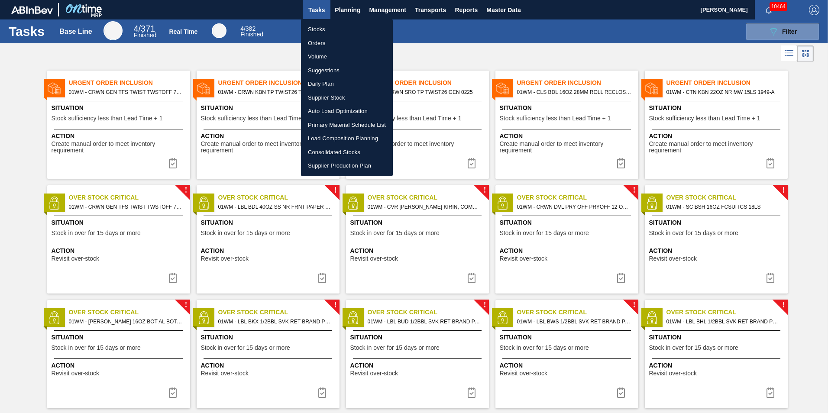 This screenshot has height=413, width=828. What do you see at coordinates (347, 152) in the screenshot?
I see `li: Consolidated Stocks` at bounding box center [347, 152].